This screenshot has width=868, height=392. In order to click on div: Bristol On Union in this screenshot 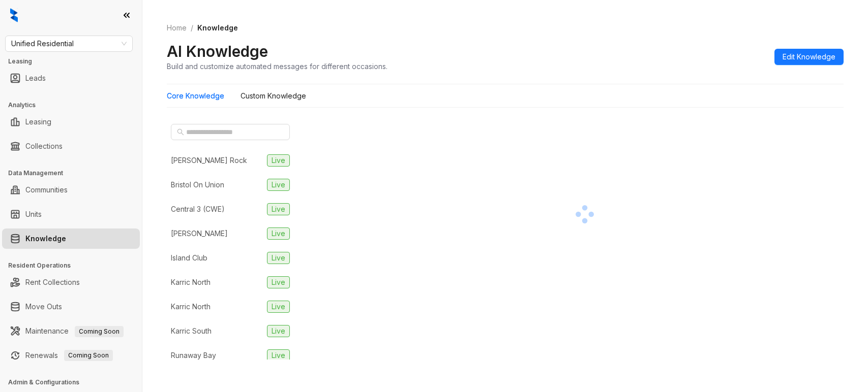, I will do `click(197, 185)`.